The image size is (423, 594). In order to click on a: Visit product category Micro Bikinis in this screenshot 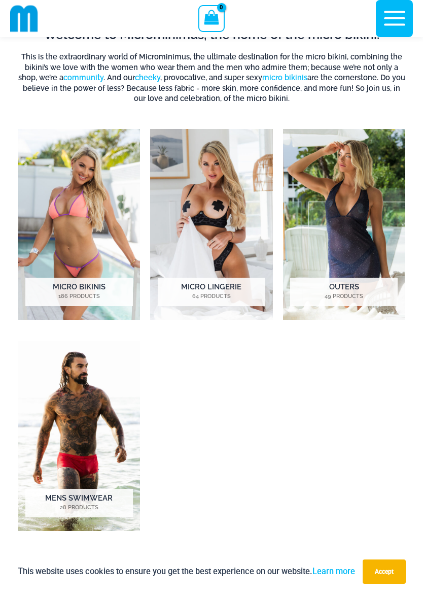, I will do `click(79, 224)`.